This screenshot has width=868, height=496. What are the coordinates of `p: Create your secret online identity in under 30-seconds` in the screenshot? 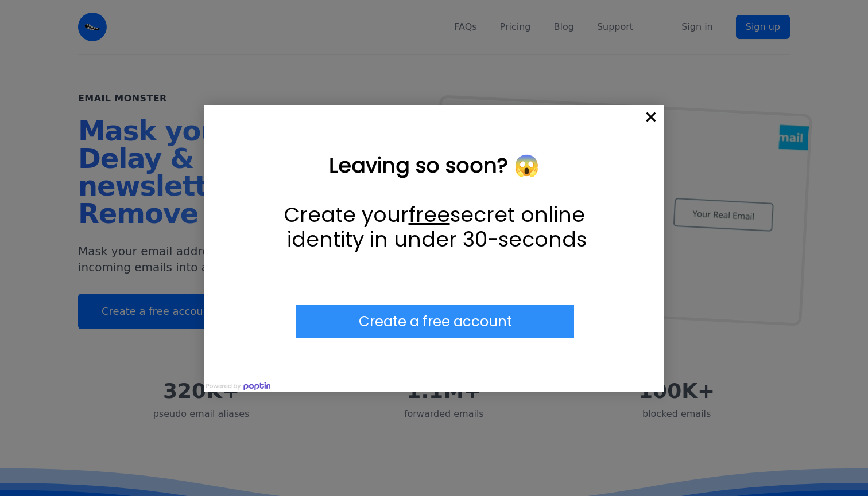 It's located at (434, 227).